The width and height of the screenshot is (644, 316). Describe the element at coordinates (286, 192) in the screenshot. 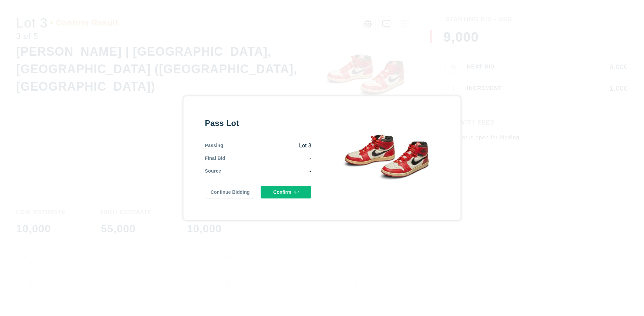

I see `button: Confirm` at that location.